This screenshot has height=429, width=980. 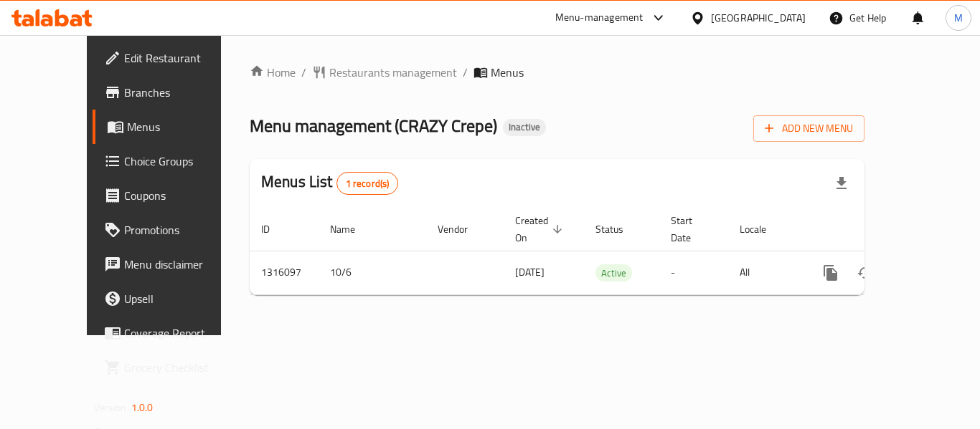 What do you see at coordinates (809, 128) in the screenshot?
I see `button: Add New Menu` at bounding box center [809, 128].